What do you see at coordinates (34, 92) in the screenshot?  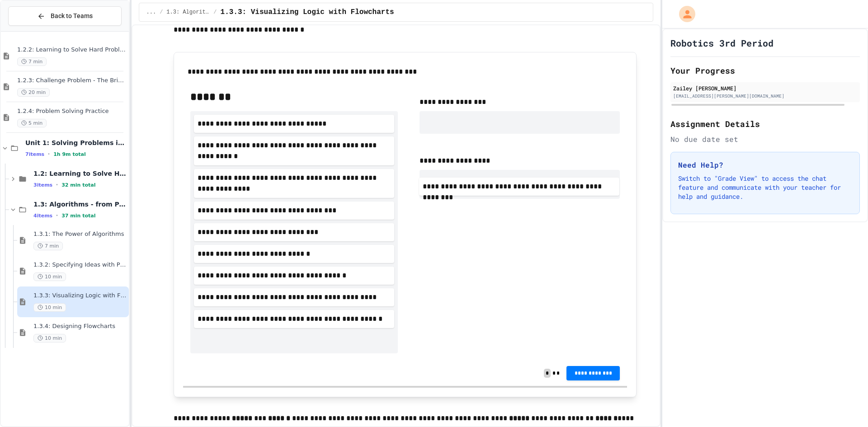 I see `span: 20 min` at bounding box center [34, 92].